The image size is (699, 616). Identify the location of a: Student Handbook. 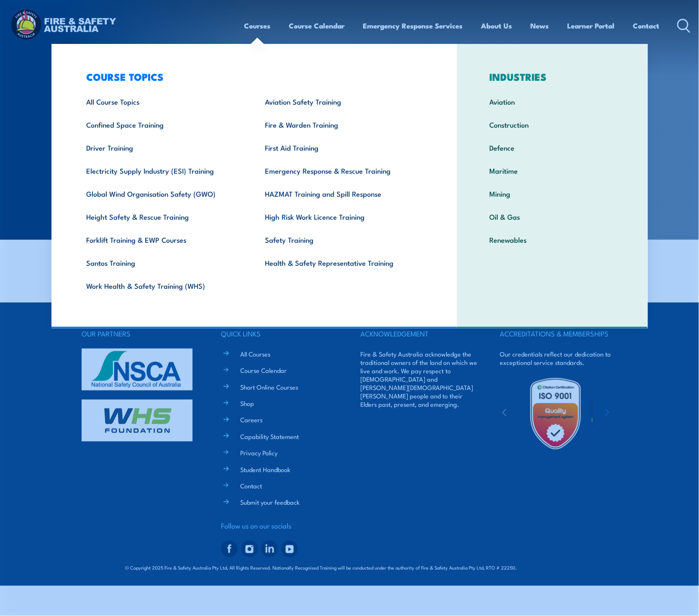
(265, 469).